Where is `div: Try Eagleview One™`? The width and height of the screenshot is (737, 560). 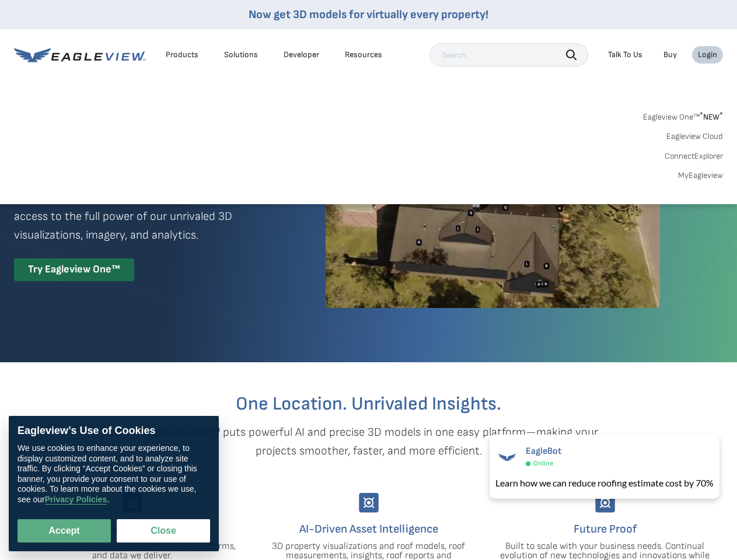 div: Try Eagleview One™ is located at coordinates (74, 269).